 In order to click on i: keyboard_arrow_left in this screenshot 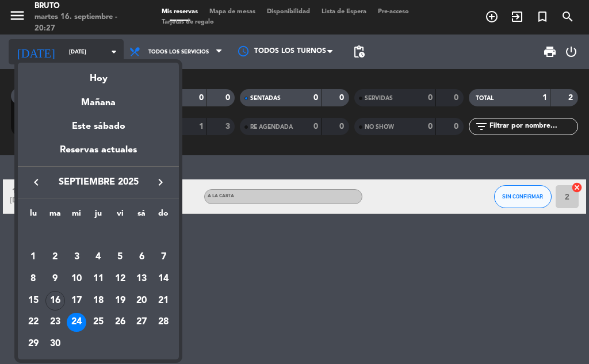, I will do `click(36, 182)`.